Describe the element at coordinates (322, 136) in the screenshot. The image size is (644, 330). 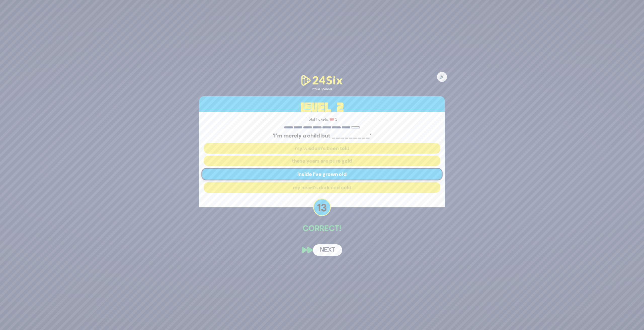
I see `h5: ‘I’m merely a child but _________’` at that location.